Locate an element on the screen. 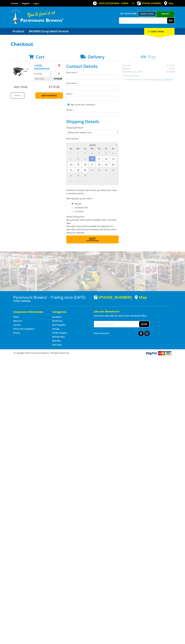 This screenshot has width=185, height=644. input: Please enter your last name. is located at coordinates (92, 88).